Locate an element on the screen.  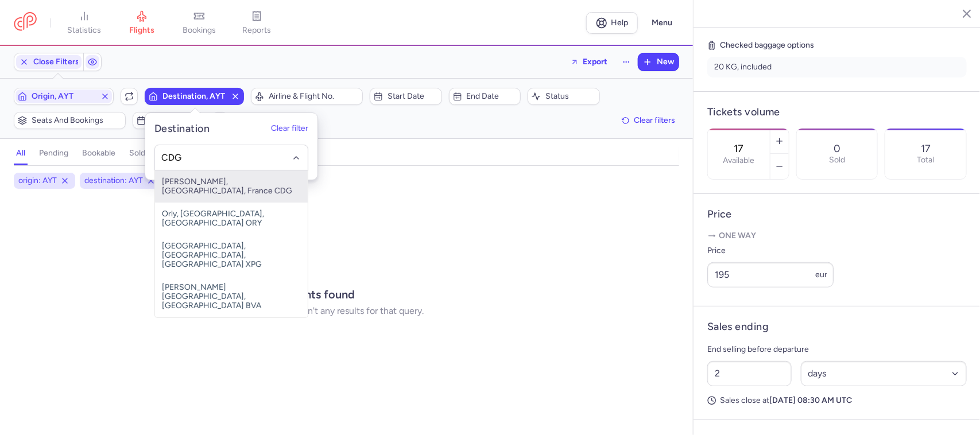
h5: Destination is located at coordinates (182, 128).